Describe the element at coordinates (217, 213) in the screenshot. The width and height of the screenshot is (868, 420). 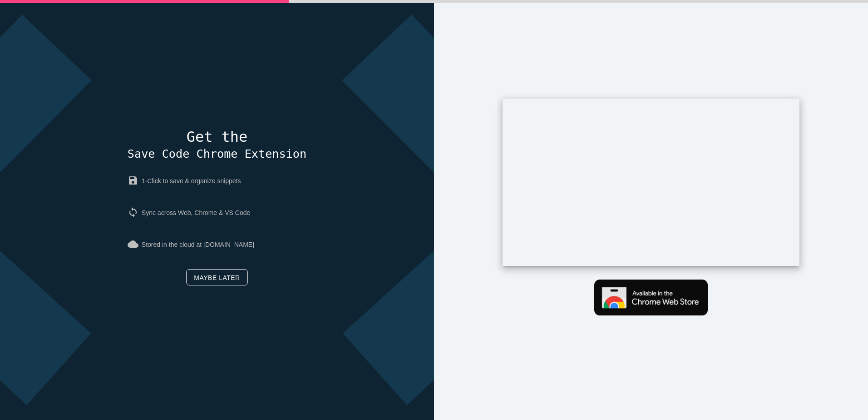
I see `p: Sync across Web, Chrome & VS Code` at that location.